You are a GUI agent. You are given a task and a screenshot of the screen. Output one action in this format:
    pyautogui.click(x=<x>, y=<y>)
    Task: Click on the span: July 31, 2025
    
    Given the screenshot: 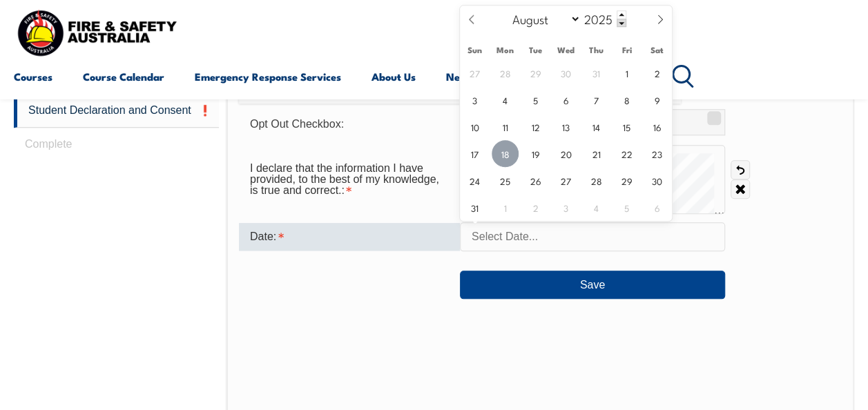 What is the action you would take?
    pyautogui.click(x=596, y=72)
    